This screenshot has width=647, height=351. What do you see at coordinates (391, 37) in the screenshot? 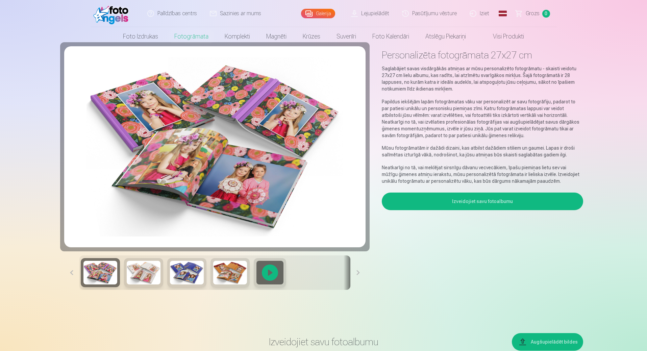
I see `a: Foto kalendāri` at bounding box center [391, 37].